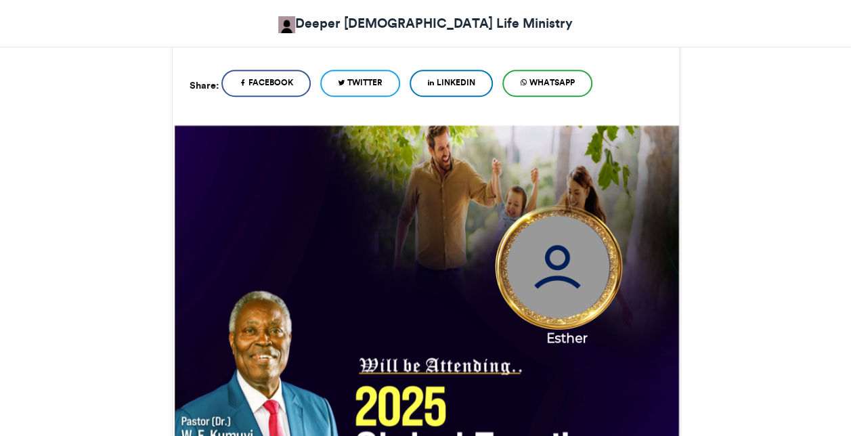 The image size is (851, 436). I want to click on img: Obafemi Bello, so click(287, 24).